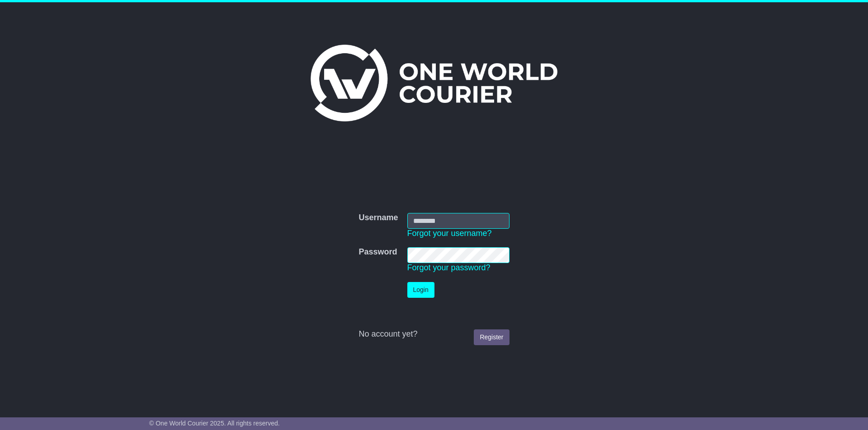  What do you see at coordinates (433, 334) in the screenshot?
I see `div: No account yet?` at bounding box center [433, 334].